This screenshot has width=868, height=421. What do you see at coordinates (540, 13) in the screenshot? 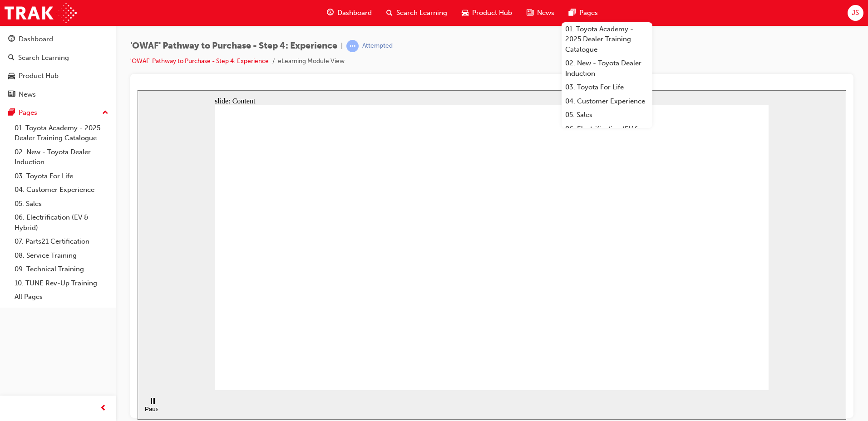
I see `a: news-iconNews` at bounding box center [540, 13].